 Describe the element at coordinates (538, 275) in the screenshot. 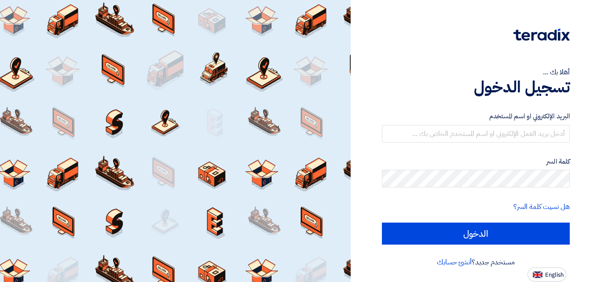

I see `img: en-US.png` at that location.